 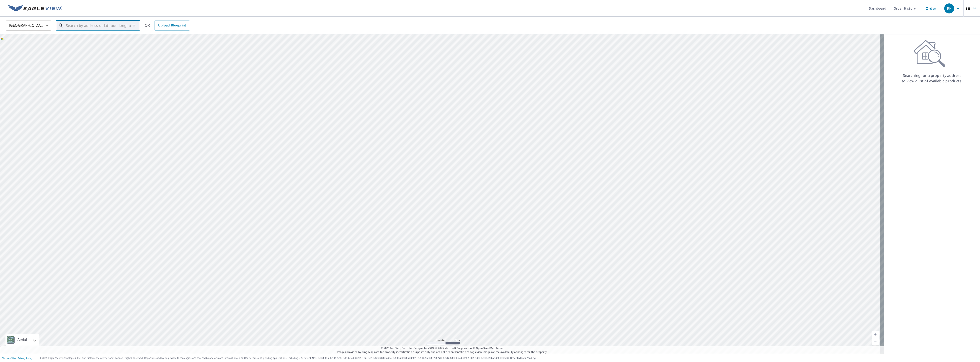 I want to click on a: OpenStreetMap, so click(x=485, y=348).